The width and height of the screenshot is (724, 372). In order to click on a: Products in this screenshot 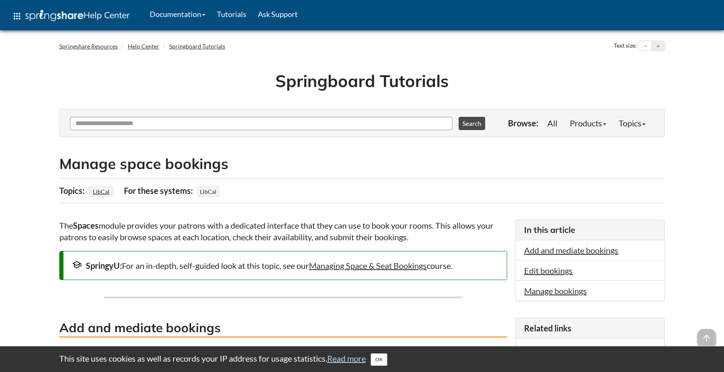, I will do `click(588, 123)`.